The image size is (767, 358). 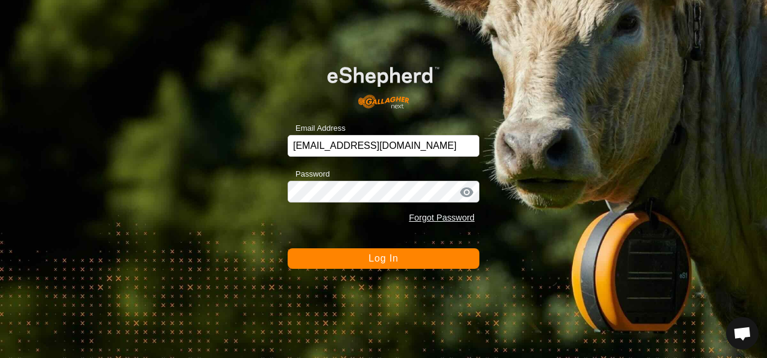 What do you see at coordinates (384, 146) in the screenshot?
I see `input: Email Address` at bounding box center [384, 146].